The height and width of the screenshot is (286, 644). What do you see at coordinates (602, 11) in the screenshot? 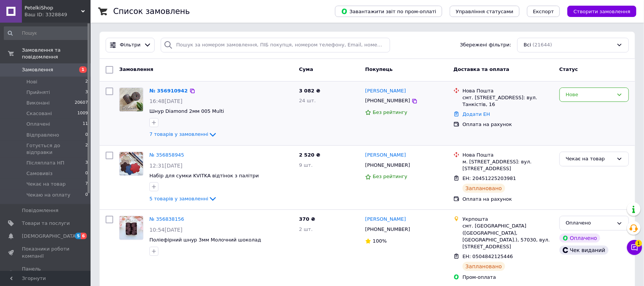
I see `button: Створити замовлення` at bounding box center [602, 11].